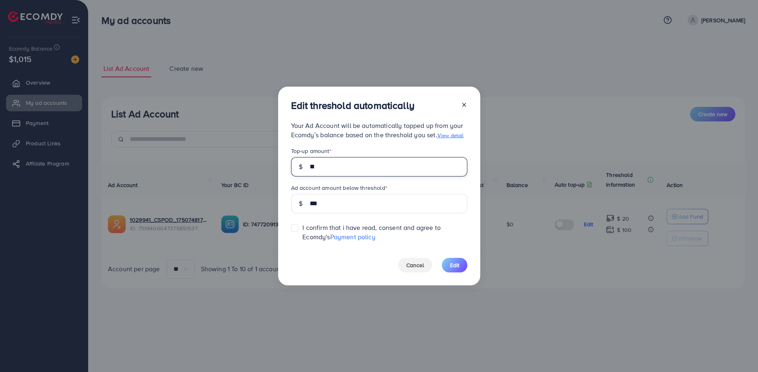  Describe the element at coordinates (385, 232) in the screenshot. I see `span: I confirm that i have read, consent and agree to Ecomdy's` at that location.